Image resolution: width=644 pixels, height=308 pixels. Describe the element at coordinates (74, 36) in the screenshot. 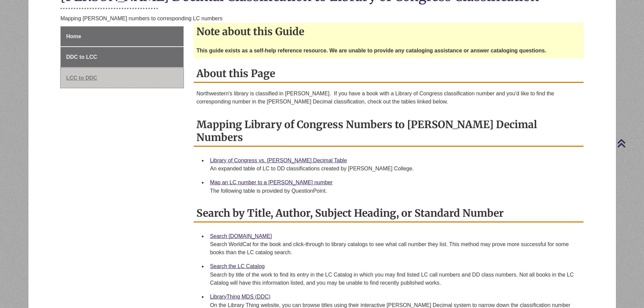

I see `span: Home` at that location.